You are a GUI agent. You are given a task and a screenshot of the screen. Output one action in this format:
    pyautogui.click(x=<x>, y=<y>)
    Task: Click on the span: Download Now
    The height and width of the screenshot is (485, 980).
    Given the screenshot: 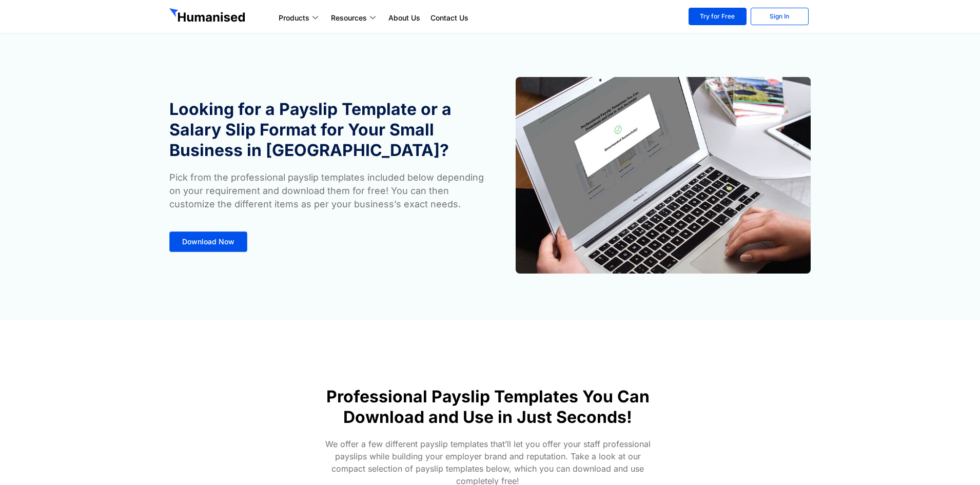 What is the action you would take?
    pyautogui.click(x=208, y=242)
    